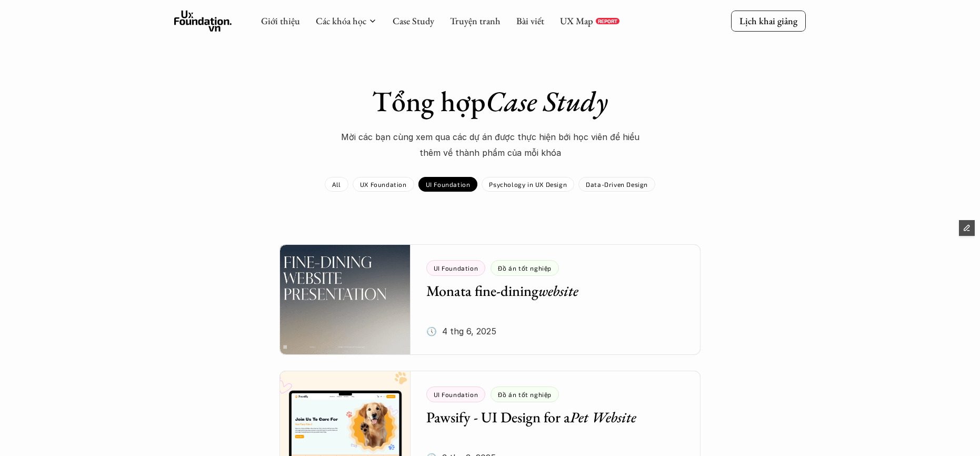 The height and width of the screenshot is (456, 980). What do you see at coordinates (768, 21) in the screenshot?
I see `p: Lịch khai giảng` at bounding box center [768, 21].